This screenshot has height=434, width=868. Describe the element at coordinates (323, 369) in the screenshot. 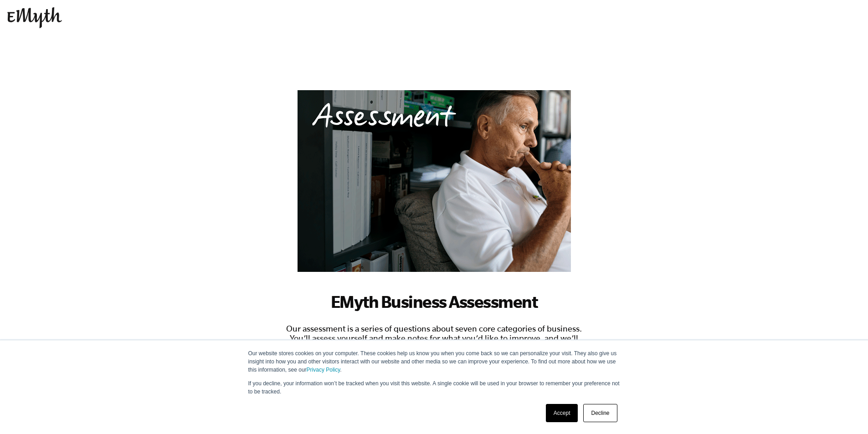

I see `a: Privacy Policy` at that location.